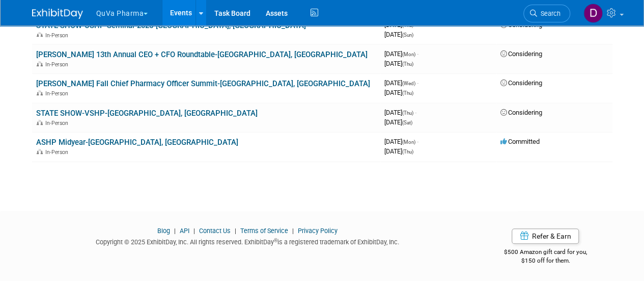  What do you see at coordinates (248, 241) in the screenshot?
I see `div: Copyright © 2025 ExhibitDay, Inc. All rights reserved. ExhibitDay is a registered trademark of Ex...` at bounding box center [248, 241].